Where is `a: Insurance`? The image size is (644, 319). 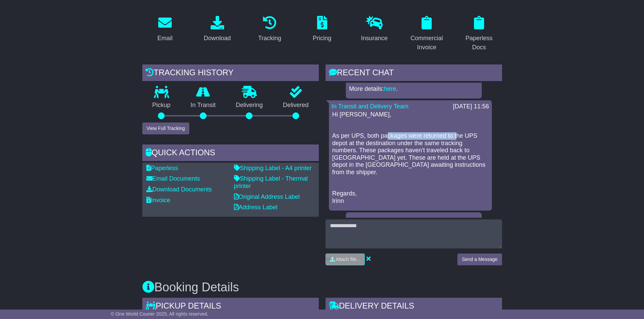 a: Insurance is located at coordinates (374, 29).